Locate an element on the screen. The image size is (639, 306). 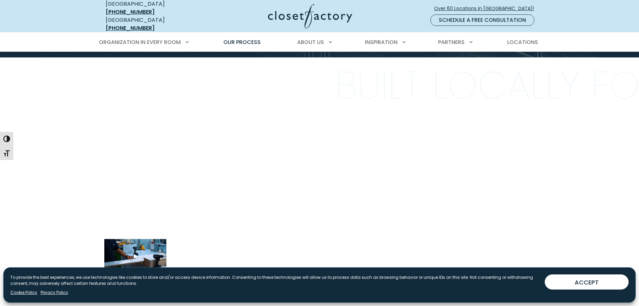
span: About Us is located at coordinates (311, 42).